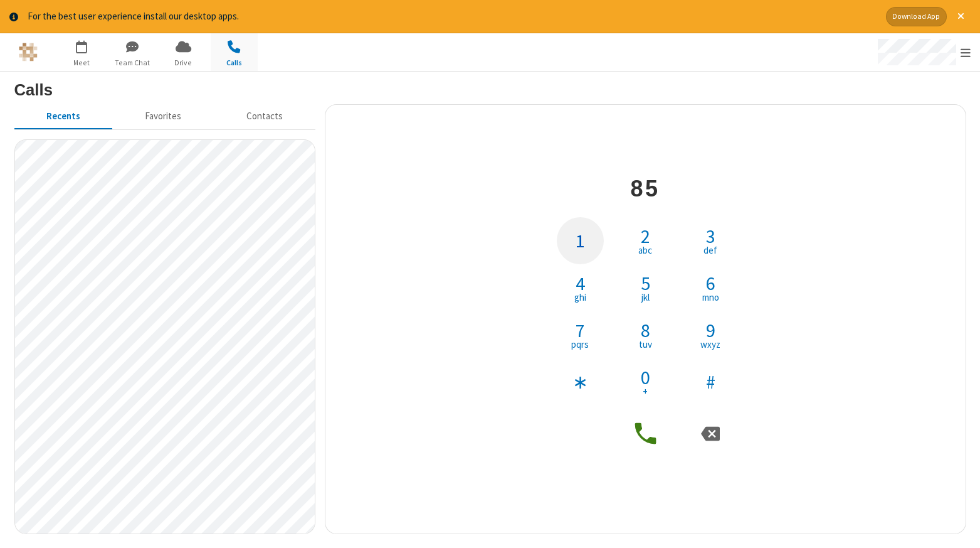 This screenshot has height=548, width=980. What do you see at coordinates (646, 283) in the screenshot?
I see `span: 5` at bounding box center [646, 283].